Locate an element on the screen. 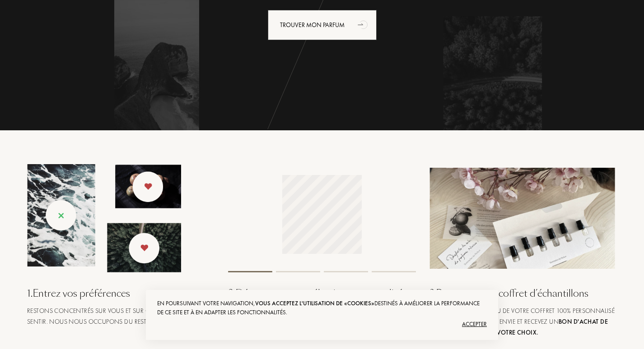 Image resolution: width=644 pixels, height=349 pixels. div: Accepter is located at coordinates (322, 325).